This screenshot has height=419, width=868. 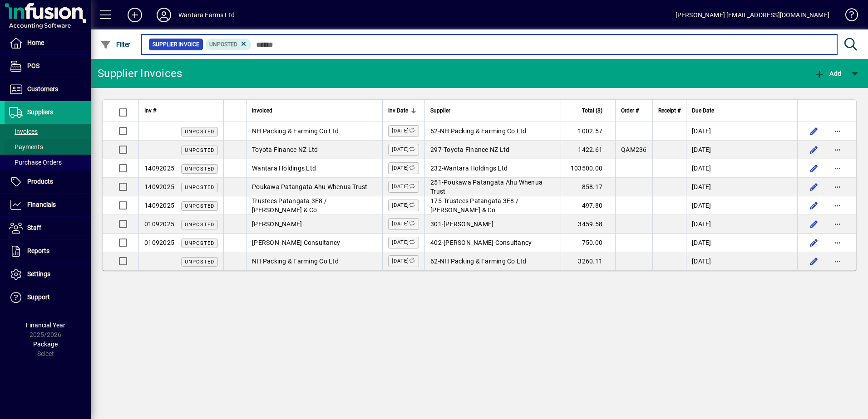 What do you see at coordinates (588, 150) in the screenshot?
I see `td: 1422.61` at bounding box center [588, 150].